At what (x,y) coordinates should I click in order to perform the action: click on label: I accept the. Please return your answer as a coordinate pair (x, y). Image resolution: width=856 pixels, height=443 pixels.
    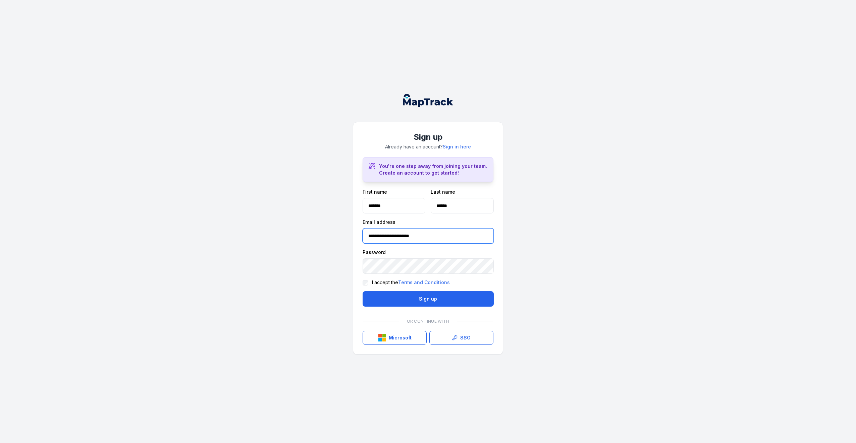
    Looking at the image, I should click on (411, 283).